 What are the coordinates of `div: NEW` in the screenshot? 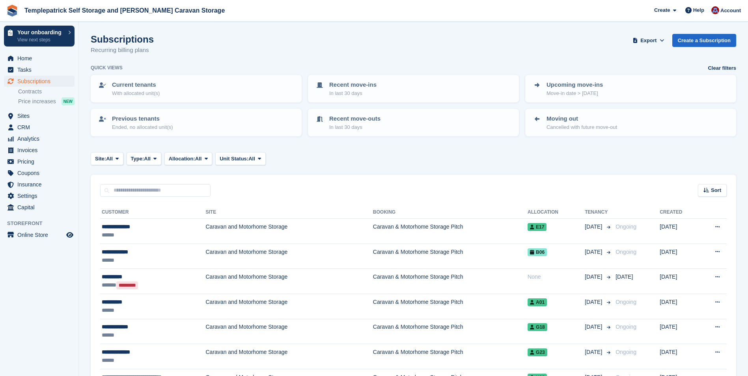 It's located at (68, 101).